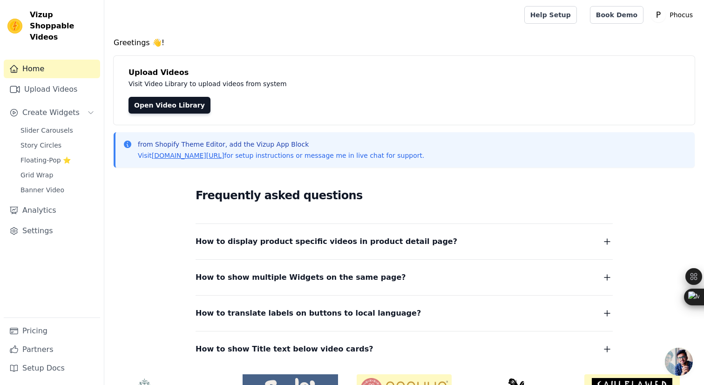 This screenshot has height=385, width=704. Describe the element at coordinates (281, 144) in the screenshot. I see `p: from Shopify Theme Editor, add the Vizup App Block` at that location.